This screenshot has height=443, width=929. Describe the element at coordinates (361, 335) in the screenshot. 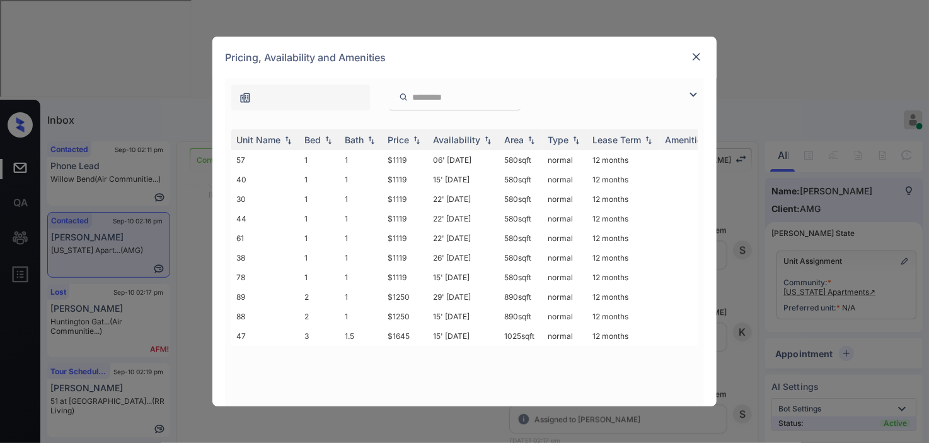

I see `td: 1.5` at that location.